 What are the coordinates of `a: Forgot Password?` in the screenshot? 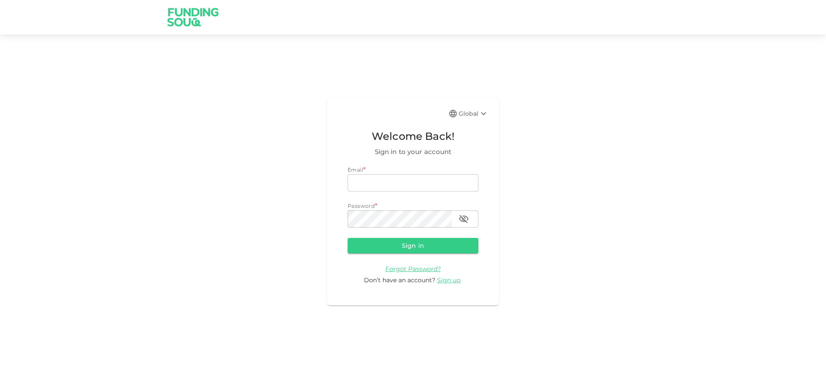 It's located at (413, 268).